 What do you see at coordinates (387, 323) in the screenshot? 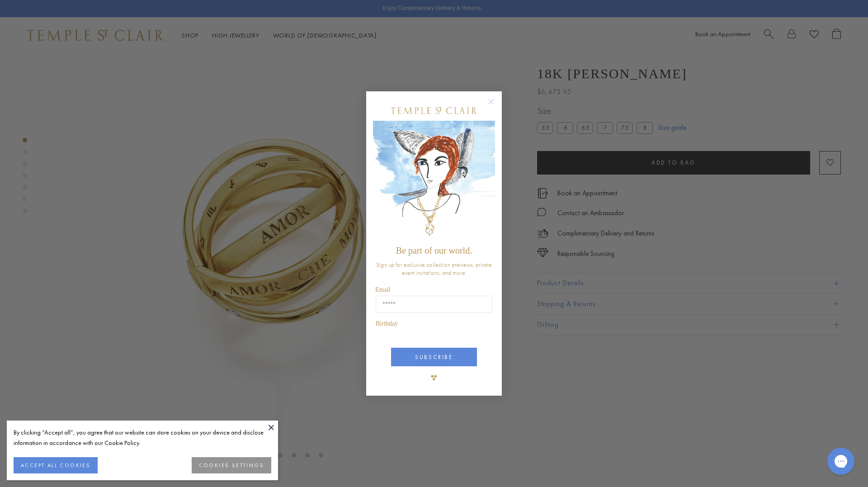
I see `span: Birthday` at bounding box center [387, 323].